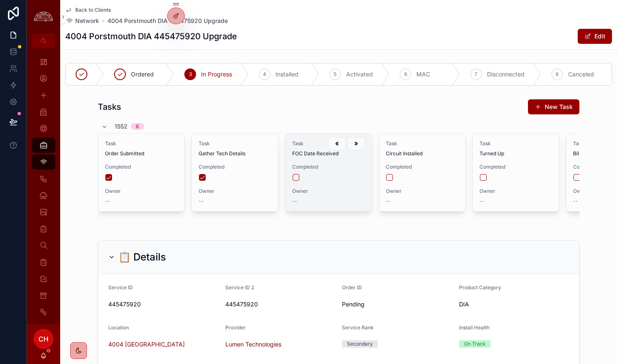 This screenshot has width=617, height=364. What do you see at coordinates (110, 107) in the screenshot?
I see `h1: Tasks` at bounding box center [110, 107].